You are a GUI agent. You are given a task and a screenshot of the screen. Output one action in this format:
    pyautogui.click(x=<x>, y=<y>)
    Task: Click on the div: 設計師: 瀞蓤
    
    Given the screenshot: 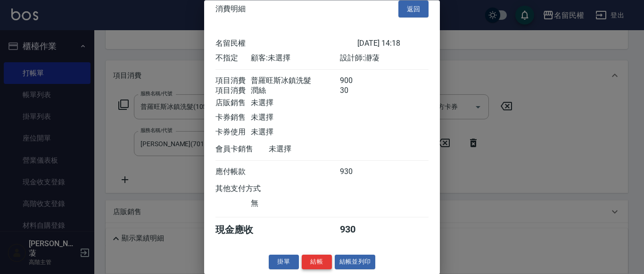 What is the action you would take?
    pyautogui.click(x=384, y=58)
    